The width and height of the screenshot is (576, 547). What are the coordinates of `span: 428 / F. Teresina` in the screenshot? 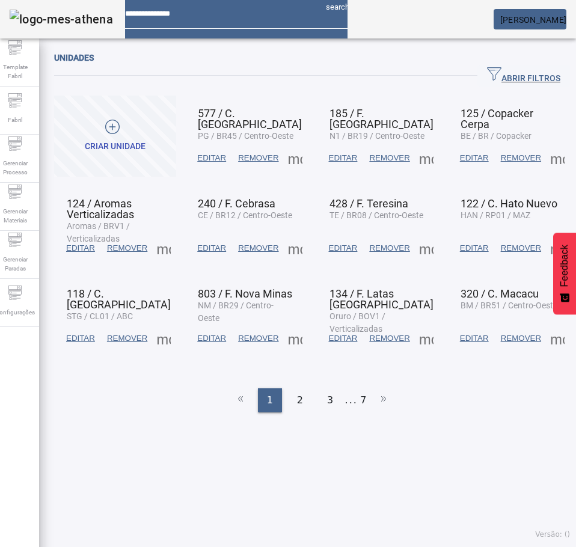 It's located at (368, 203).